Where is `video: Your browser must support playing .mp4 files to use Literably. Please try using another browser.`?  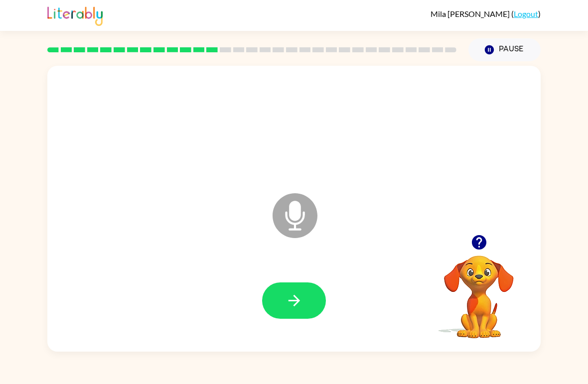
video: Your browser must support playing .mp4 files to use Literably. Please try using another browser. is located at coordinates (479, 290).